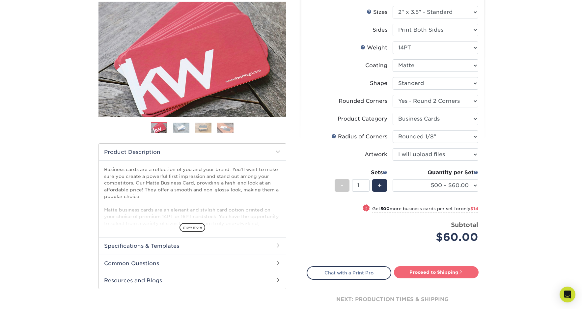 This screenshot has height=309, width=582. I want to click on img: Business Cards 03, so click(203, 127).